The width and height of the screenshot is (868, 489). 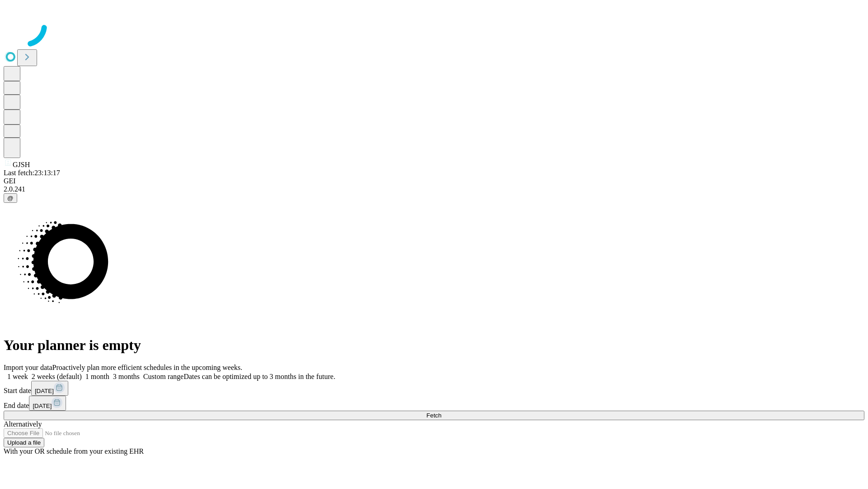 What do you see at coordinates (434, 189) in the screenshot?
I see `div: 2.0.241` at bounding box center [434, 189].